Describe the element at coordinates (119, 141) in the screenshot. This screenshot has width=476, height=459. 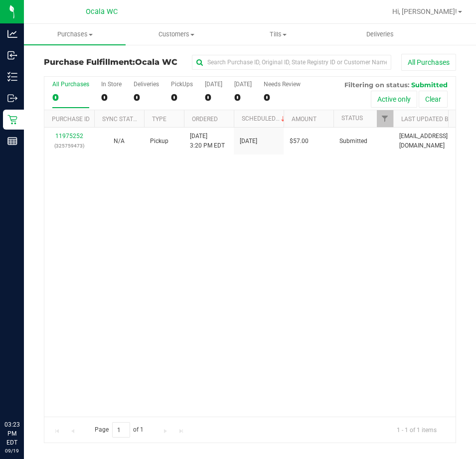
I see `button: N/A` at that location.